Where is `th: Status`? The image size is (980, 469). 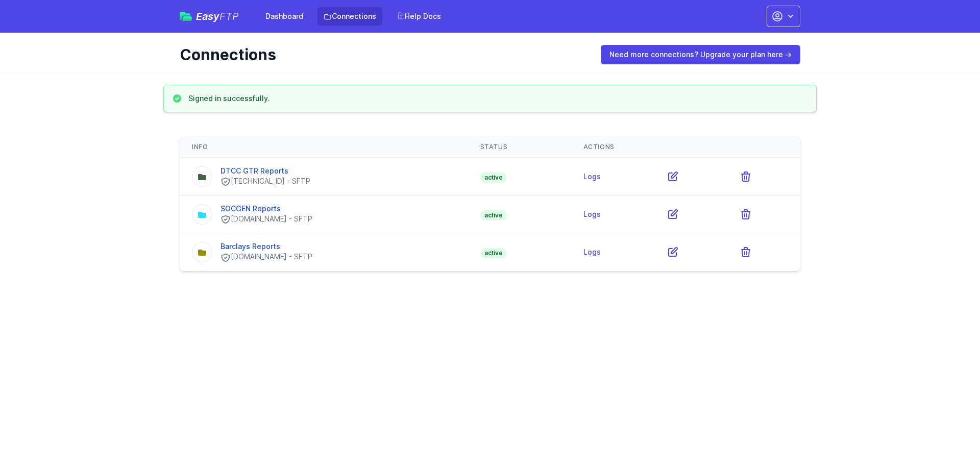
th: Status is located at coordinates (519, 147).